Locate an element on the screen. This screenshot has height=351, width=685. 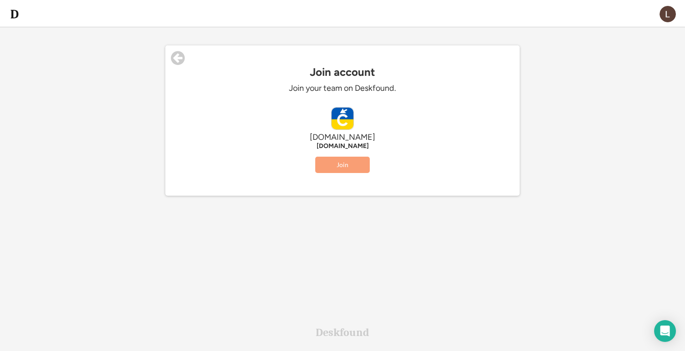
div: Deskfound is located at coordinates (342, 332).